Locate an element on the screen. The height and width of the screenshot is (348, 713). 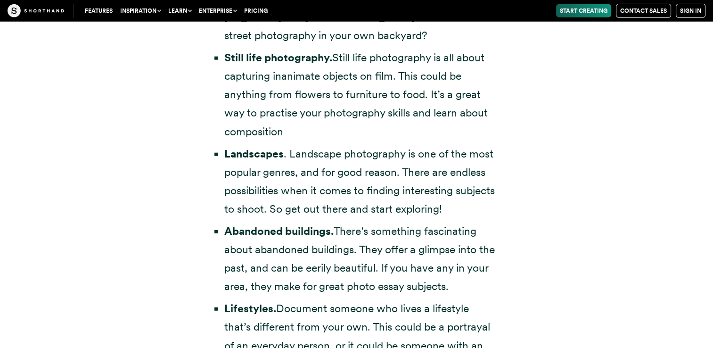
strong: Landscapes is located at coordinates (254, 154).